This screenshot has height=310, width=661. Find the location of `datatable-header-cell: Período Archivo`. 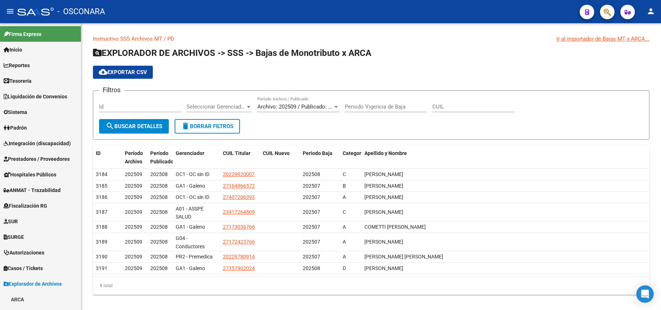

datatable-header-cell: Período Archivo is located at coordinates (135, 157).